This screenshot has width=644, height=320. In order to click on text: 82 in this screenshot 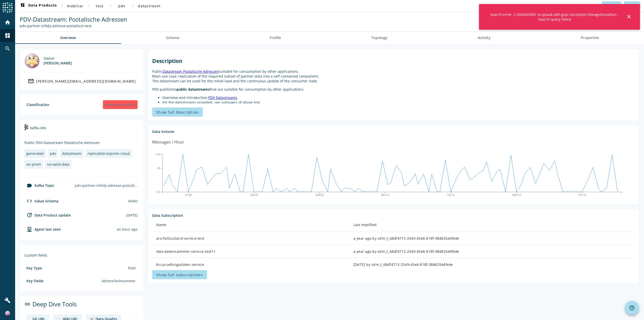, I will do `click(159, 168)`.